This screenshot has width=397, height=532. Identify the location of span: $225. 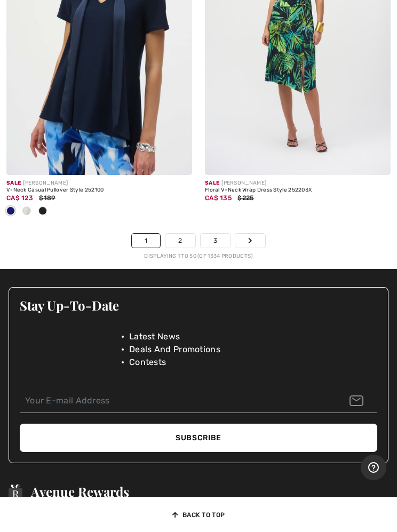
(245, 198).